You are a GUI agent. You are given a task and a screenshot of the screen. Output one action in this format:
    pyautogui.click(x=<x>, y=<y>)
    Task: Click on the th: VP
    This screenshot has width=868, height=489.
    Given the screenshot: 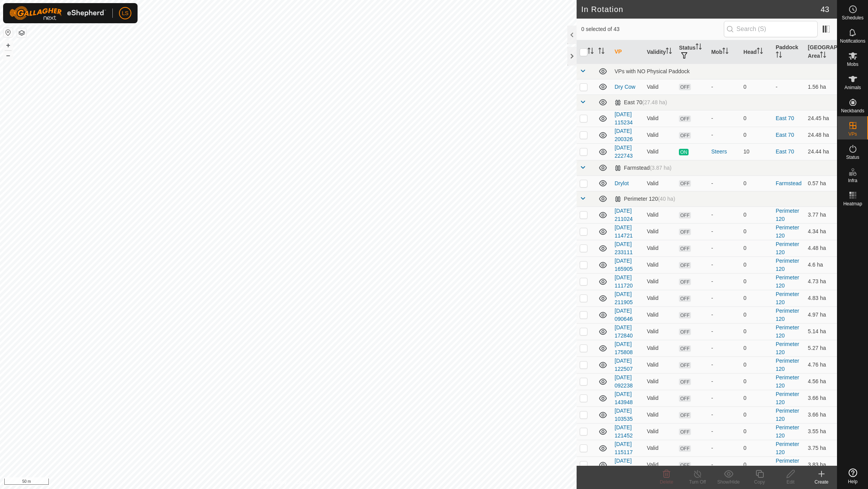 What is the action you would take?
    pyautogui.click(x=628, y=52)
    